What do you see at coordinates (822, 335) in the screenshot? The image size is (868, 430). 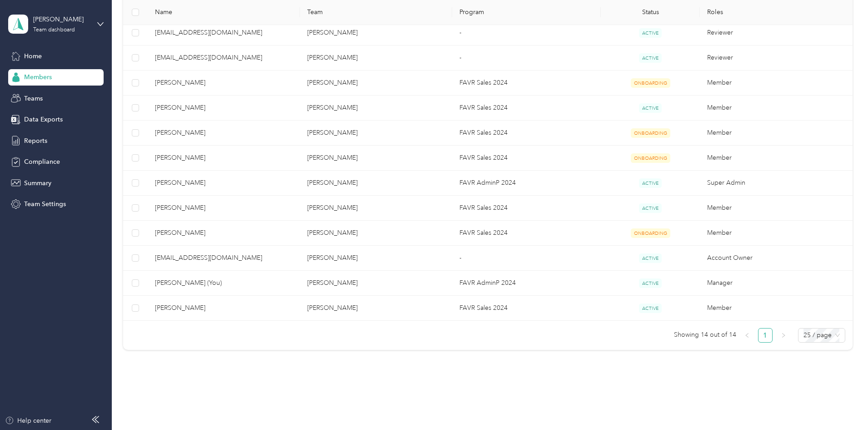 I see `div: Page Size` at bounding box center [822, 335].